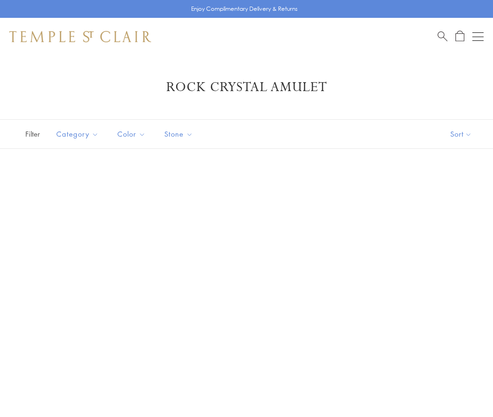 Image resolution: width=493 pixels, height=417 pixels. I want to click on span: Category, so click(78, 134).